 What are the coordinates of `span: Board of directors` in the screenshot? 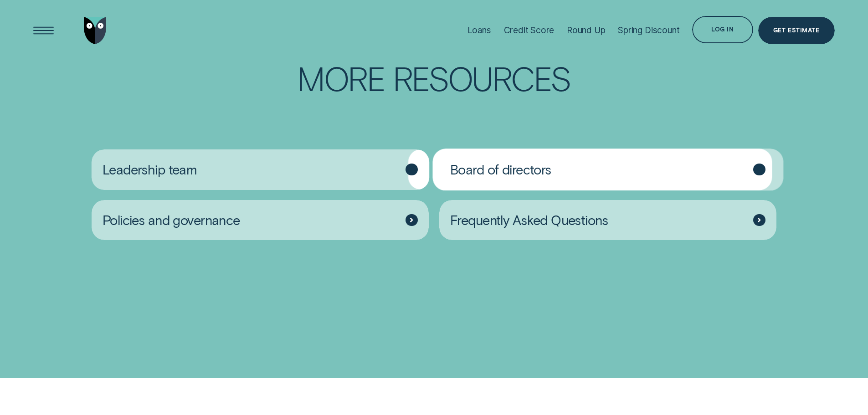 It's located at (501, 170).